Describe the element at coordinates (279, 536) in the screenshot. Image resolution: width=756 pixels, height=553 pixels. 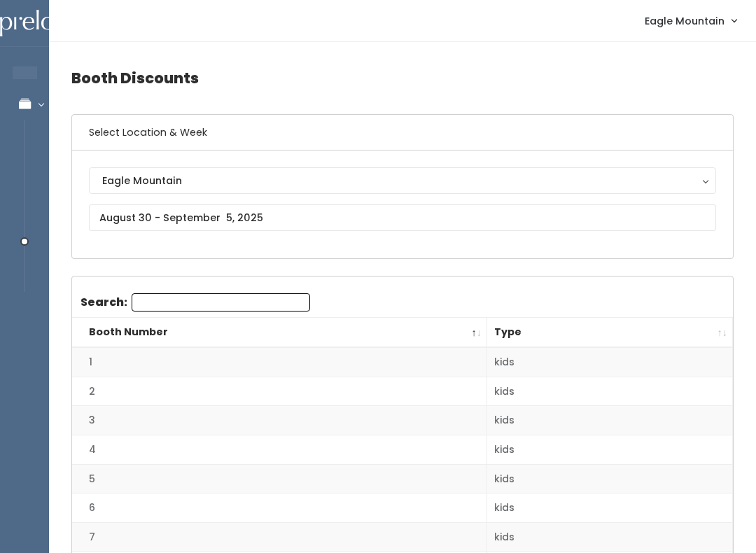
I see `td: 7` at that location.